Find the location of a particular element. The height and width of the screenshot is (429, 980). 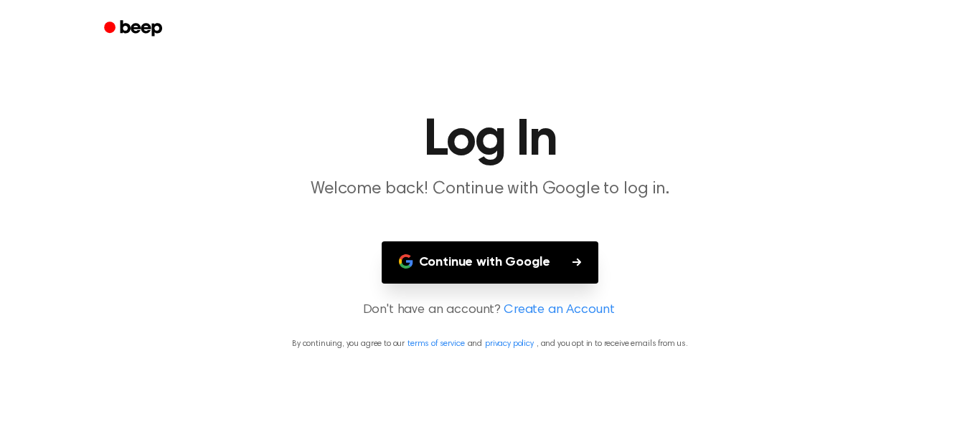

button: Continue with Google is located at coordinates (490, 263).